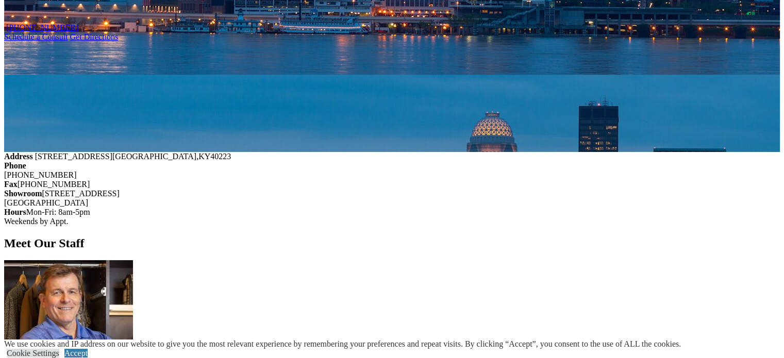 The image size is (784, 358). I want to click on h2: Meet Our Staff, so click(392, 243).